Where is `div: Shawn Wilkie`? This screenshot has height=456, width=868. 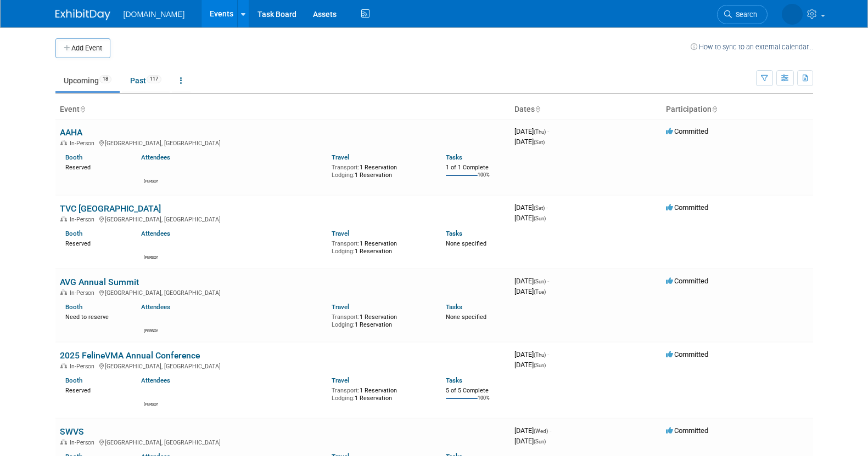
div: Shawn Wilkie is located at coordinates (151, 257).